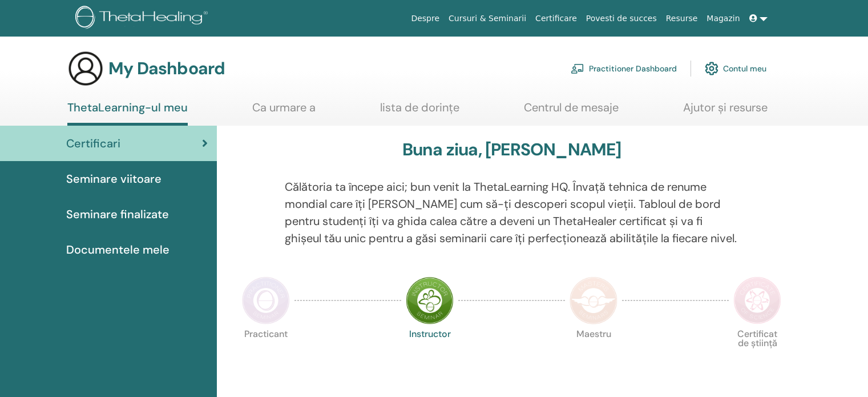 The width and height of the screenshot is (868, 397). Describe the element at coordinates (266, 300) in the screenshot. I see `img: Practitioner` at that location.